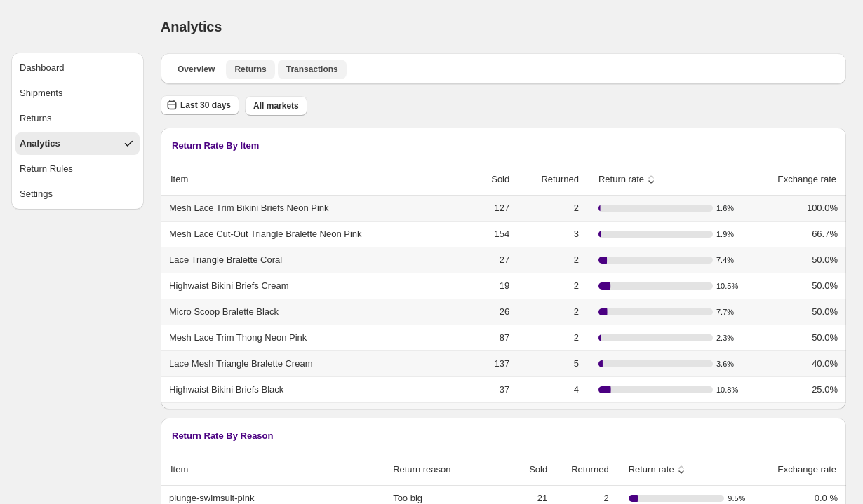 This screenshot has width=863, height=504. I want to click on span: Analytics, so click(191, 27).